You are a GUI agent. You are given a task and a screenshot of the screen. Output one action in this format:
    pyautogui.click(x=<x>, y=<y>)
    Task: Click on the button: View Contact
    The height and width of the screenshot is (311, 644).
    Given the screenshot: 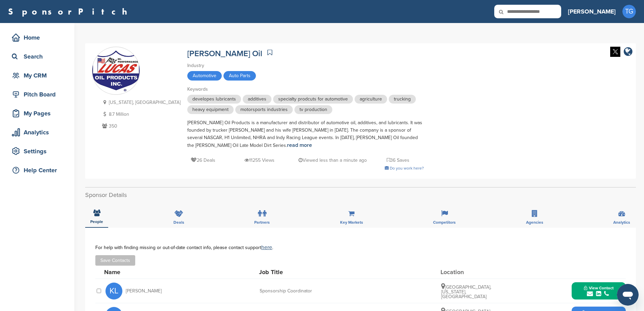 What is the action you would take?
    pyautogui.click(x=599, y=291)
    